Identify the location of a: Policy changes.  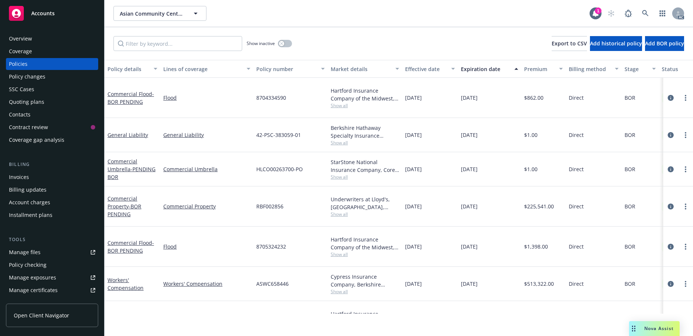
(52, 77).